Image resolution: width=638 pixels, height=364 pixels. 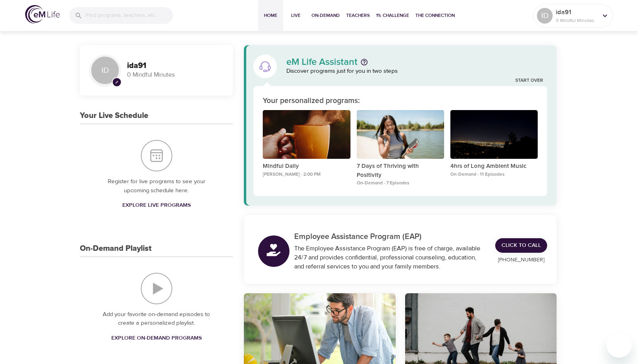 What do you see at coordinates (175, 66) in the screenshot?
I see `h3: ida91` at bounding box center [175, 66].